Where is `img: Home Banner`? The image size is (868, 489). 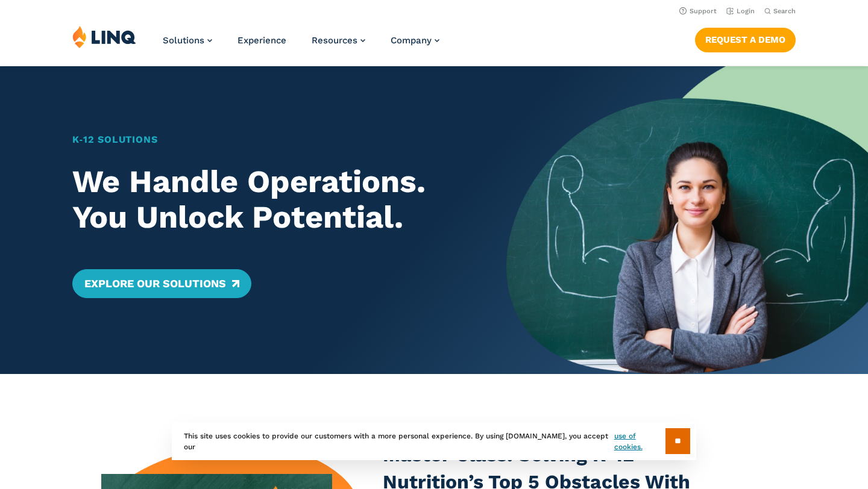
img: Home Banner is located at coordinates (687, 220).